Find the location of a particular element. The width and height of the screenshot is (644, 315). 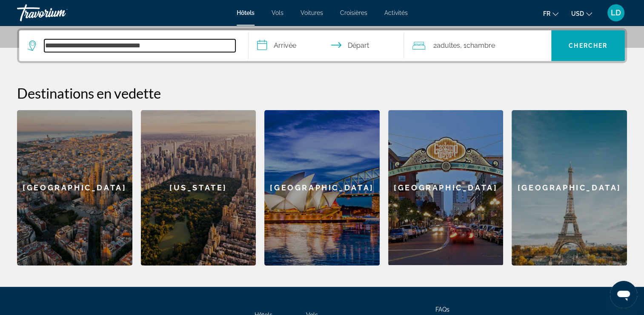

span: Activités is located at coordinates (396, 13).